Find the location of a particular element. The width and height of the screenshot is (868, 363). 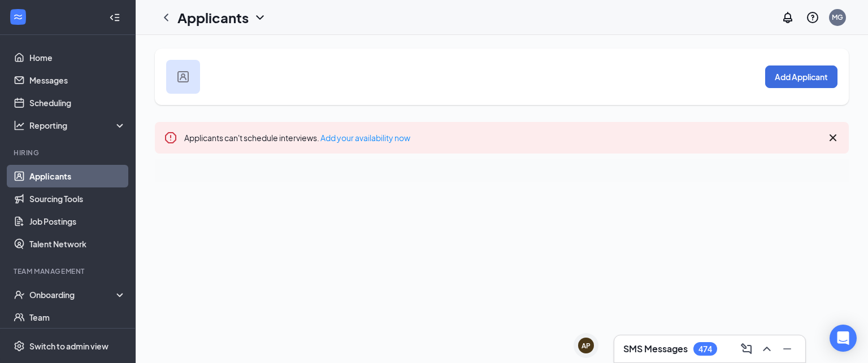

span: Applicants can't schedule interviews. is located at coordinates (297, 138).